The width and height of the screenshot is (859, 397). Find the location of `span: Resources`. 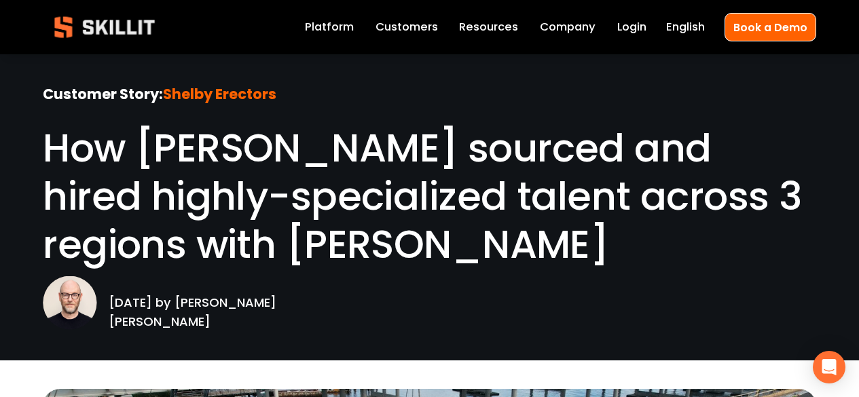

span: Resources is located at coordinates (488, 27).